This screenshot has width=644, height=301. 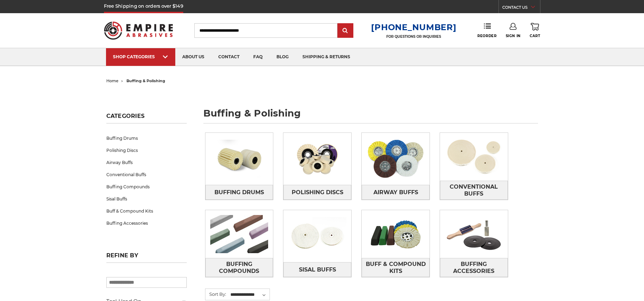 What do you see at coordinates (346, 31) in the screenshot?
I see `input: Submit` at bounding box center [346, 31].